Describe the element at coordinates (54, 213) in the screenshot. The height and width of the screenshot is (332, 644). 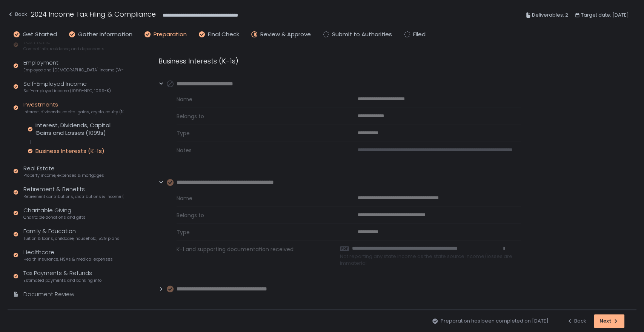
I see `div: Charitable Giving` at that location.